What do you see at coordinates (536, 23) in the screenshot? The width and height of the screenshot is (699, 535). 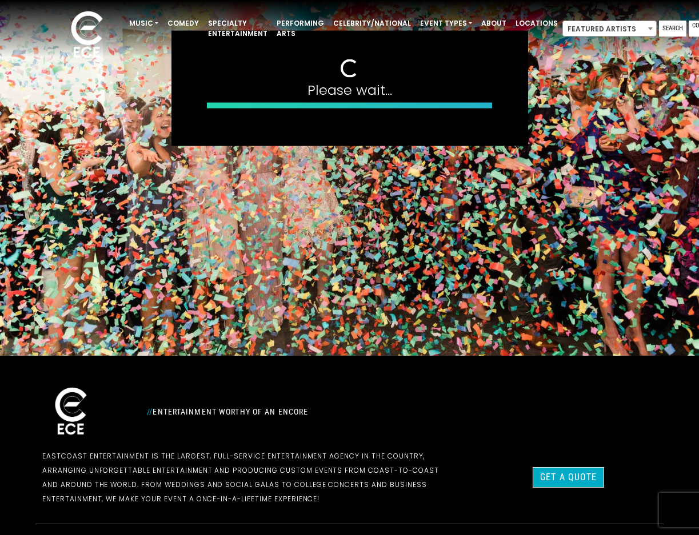 I see `a: Locations` at bounding box center [536, 23].